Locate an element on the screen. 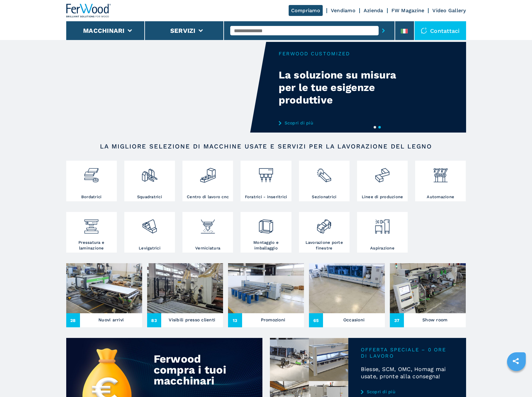 The image size is (532, 397). img: centro_di_lavoro_cnc_2.png is located at coordinates (208, 173).